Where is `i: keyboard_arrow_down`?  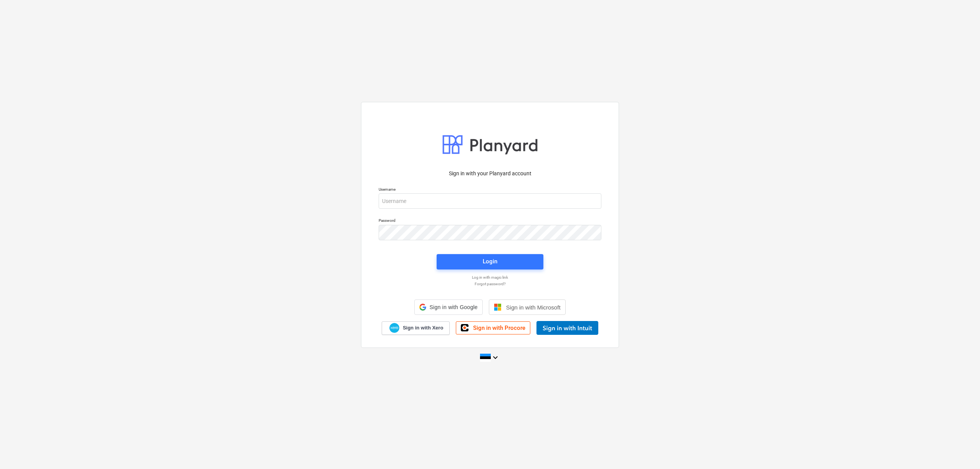
i: keyboard_arrow_down is located at coordinates (495, 358).